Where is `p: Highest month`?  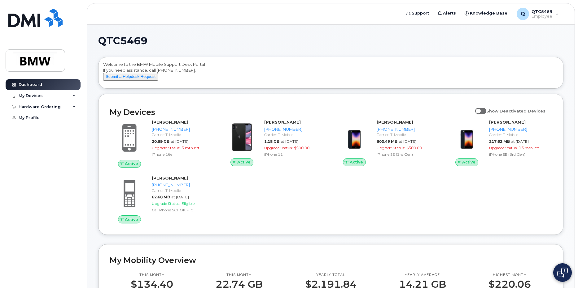
p: Highest month is located at coordinates (509, 275).